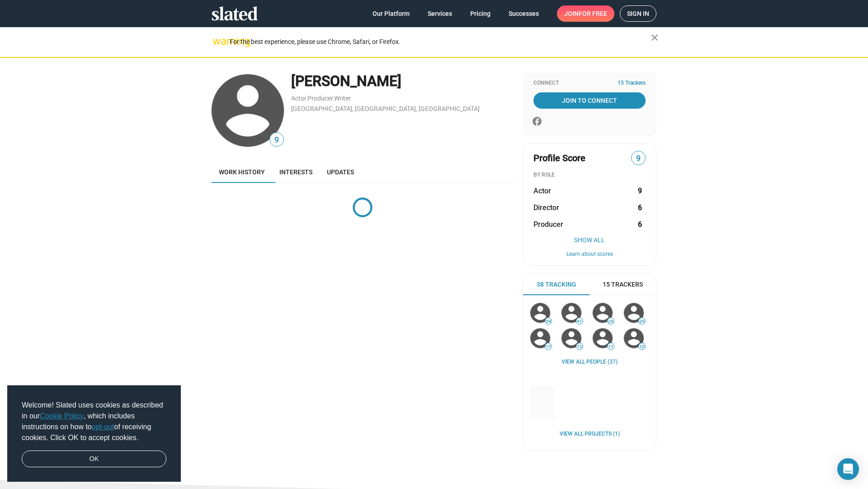 The height and width of the screenshot is (489, 868). I want to click on span: 54, so click(548, 322).